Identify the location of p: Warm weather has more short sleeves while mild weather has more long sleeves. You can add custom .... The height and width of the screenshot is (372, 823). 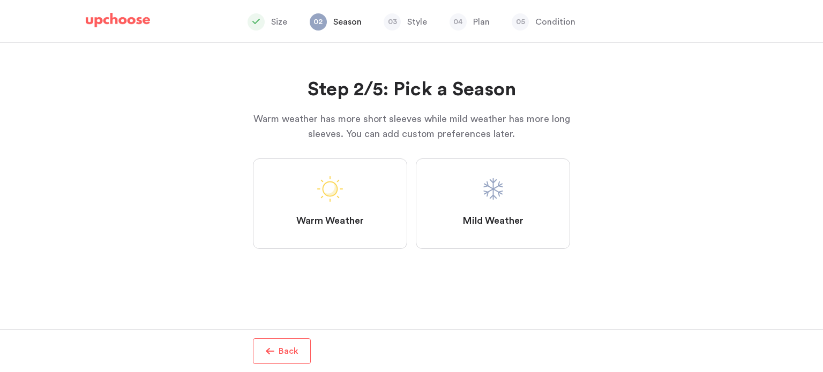
(412, 126).